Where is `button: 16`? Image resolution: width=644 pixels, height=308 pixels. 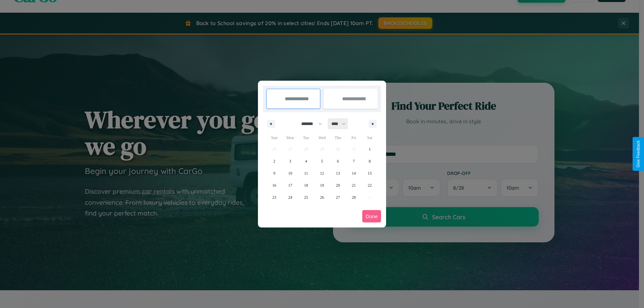
button: 16 is located at coordinates (274, 185).